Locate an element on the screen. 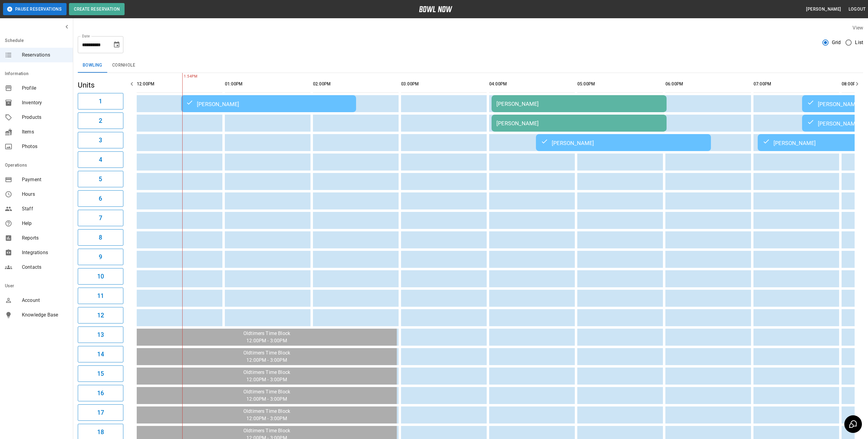 The image size is (868, 439). h6: 15 is located at coordinates (101, 373).